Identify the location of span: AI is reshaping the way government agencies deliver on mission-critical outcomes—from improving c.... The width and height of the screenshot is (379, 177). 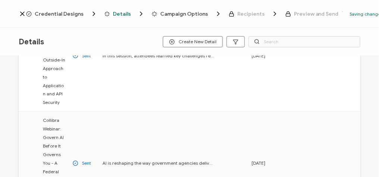
(158, 163).